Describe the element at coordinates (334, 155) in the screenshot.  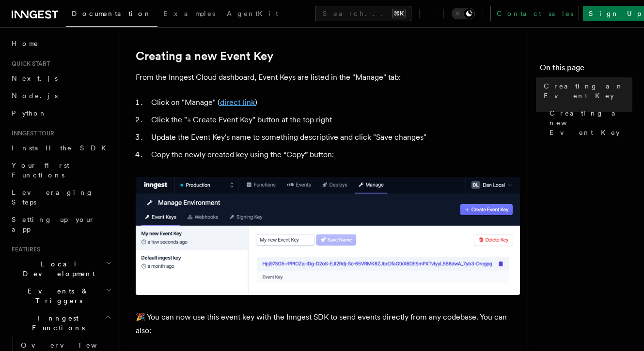
I see `li: Copy the newly created key using the “Copy” button:` at that location.